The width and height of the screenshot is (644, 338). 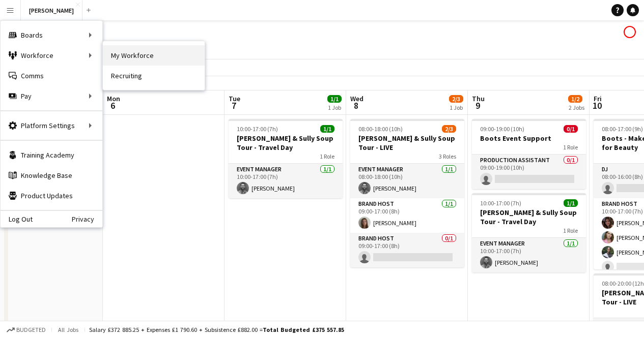 I want to click on span: 09:00-19:00 (10h), so click(x=502, y=129).